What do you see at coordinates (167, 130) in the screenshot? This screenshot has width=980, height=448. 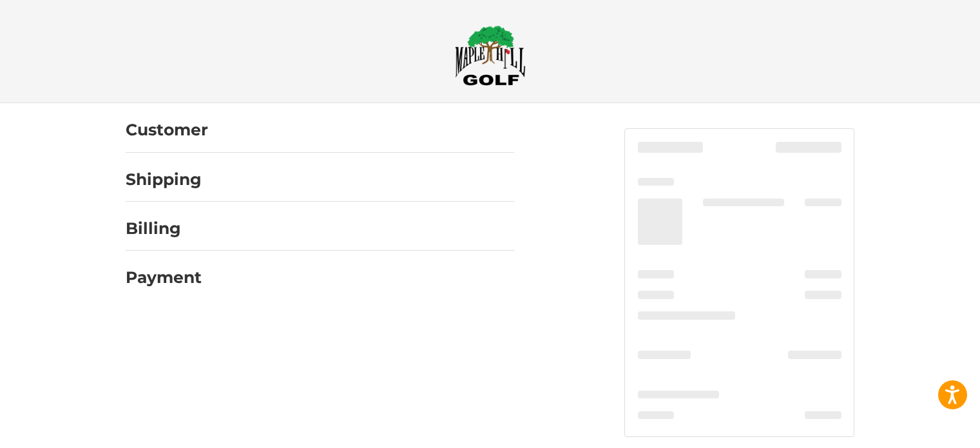 I see `h2: Customer` at bounding box center [167, 130].